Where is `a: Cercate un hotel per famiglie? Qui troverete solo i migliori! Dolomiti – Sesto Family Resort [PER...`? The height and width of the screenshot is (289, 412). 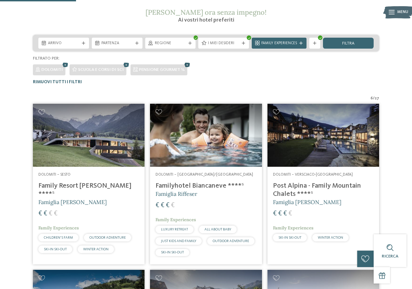 a: Cercate un hotel per famiglie? Qui troverete solo i migliori! Dolomiti – Sesto Family Resort [PER... is located at coordinates (89, 184).